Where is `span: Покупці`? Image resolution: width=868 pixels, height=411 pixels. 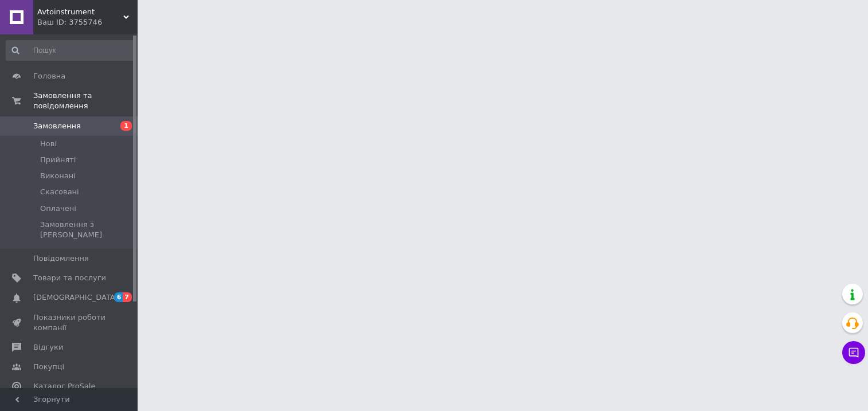 span: Покупці is located at coordinates (49, 367).